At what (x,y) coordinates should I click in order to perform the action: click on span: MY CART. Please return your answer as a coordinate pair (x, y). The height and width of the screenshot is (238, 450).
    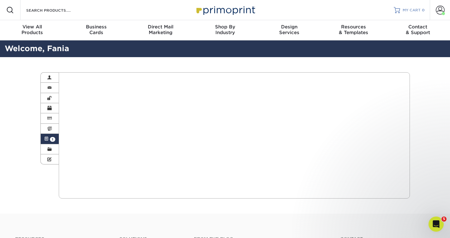
    Looking at the image, I should click on (411, 10).